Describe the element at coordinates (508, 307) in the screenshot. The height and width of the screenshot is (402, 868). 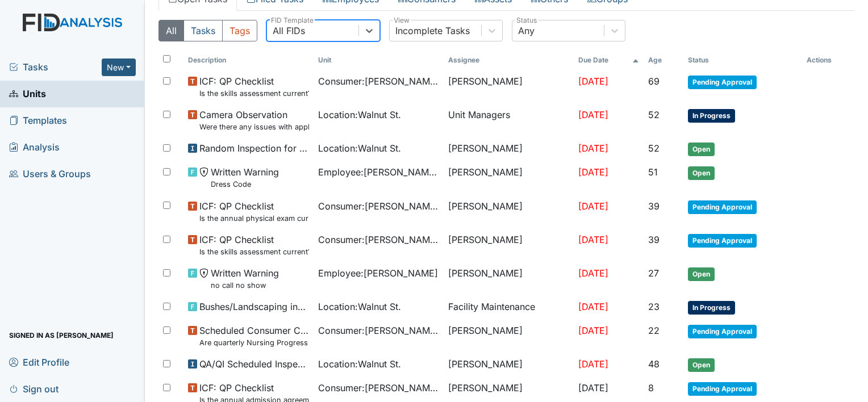
I see `td: Facility Maintenance` at that location.